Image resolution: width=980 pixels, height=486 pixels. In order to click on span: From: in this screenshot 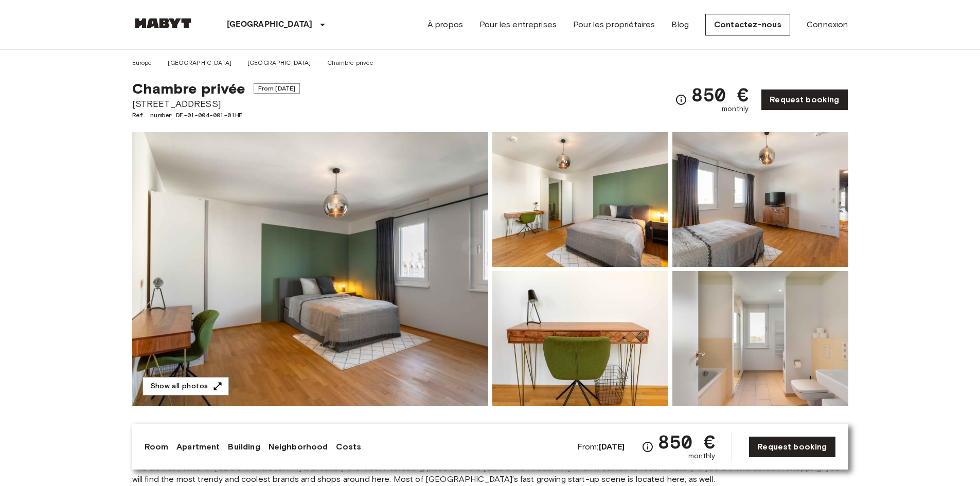, I will do `click(601, 447)`.